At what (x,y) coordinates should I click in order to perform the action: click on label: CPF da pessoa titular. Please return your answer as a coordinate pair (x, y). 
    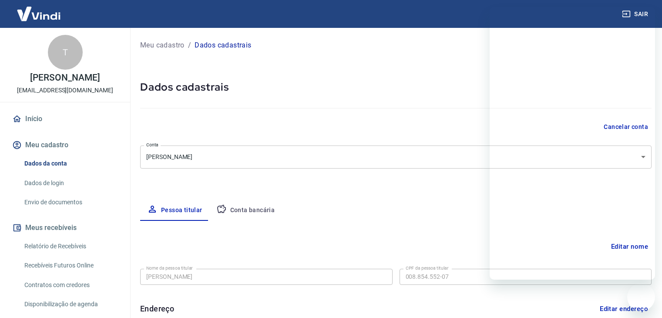
    Looking at the image, I should click on (427, 268).